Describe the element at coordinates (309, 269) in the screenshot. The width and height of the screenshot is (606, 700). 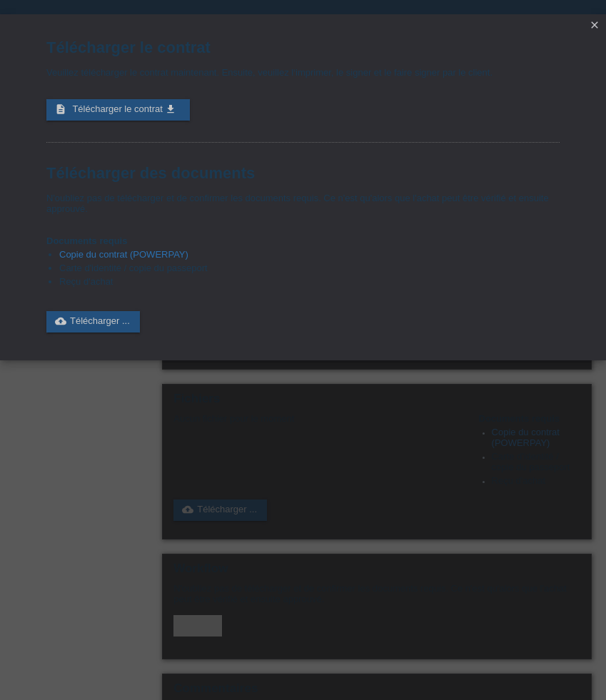
I see `li: Carte d'identité / copie du passeport` at that location.